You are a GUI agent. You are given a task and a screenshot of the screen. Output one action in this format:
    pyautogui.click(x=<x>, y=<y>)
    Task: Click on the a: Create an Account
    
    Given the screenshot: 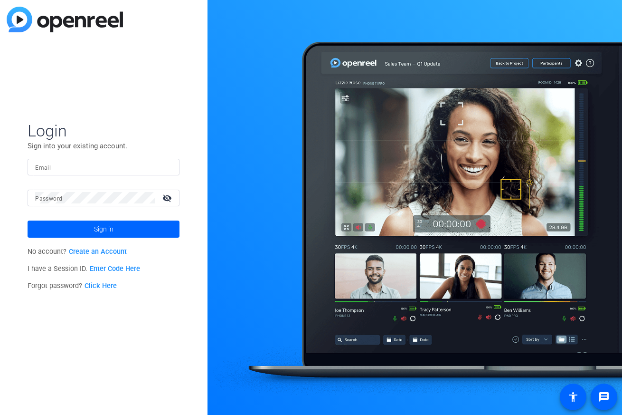 What is the action you would take?
    pyautogui.click(x=98, y=251)
    